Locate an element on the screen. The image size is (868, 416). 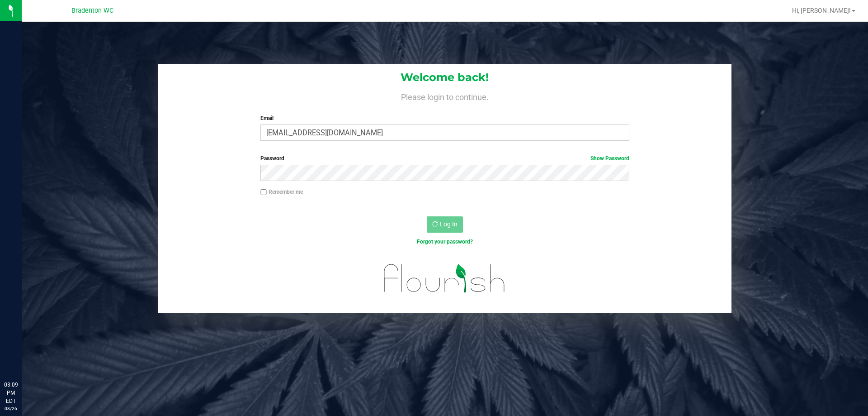
label: Remember me is located at coordinates (282, 192).